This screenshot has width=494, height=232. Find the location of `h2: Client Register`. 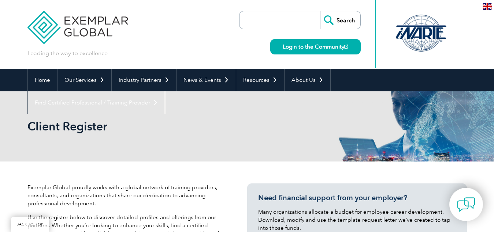

h2: Client Register is located at coordinates (181, 127).